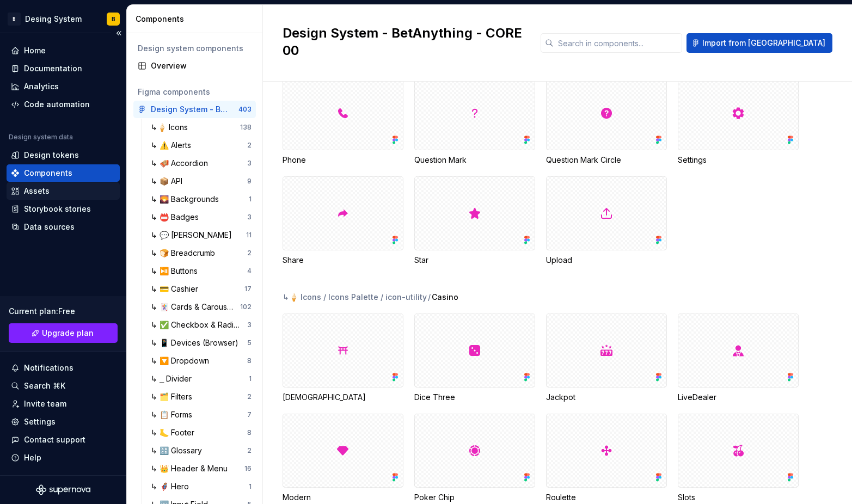 The width and height of the screenshot is (852, 504). I want to click on div: ↳🍦 Icons / Icons Palette / icon-utility, so click(355, 297).